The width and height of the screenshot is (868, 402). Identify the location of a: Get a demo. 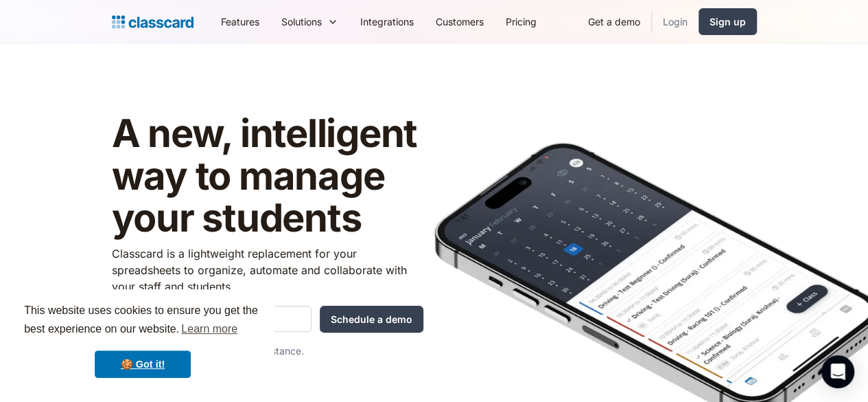
(614, 21).